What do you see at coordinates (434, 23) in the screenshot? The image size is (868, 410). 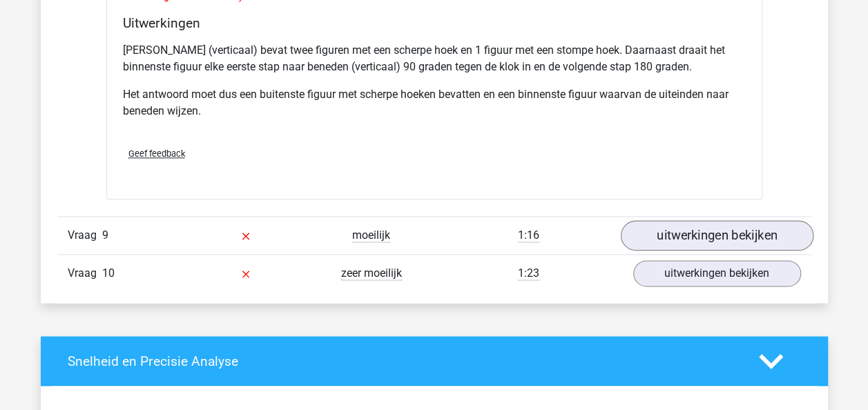 I see `h4: Uitwerkingen` at bounding box center [434, 23].